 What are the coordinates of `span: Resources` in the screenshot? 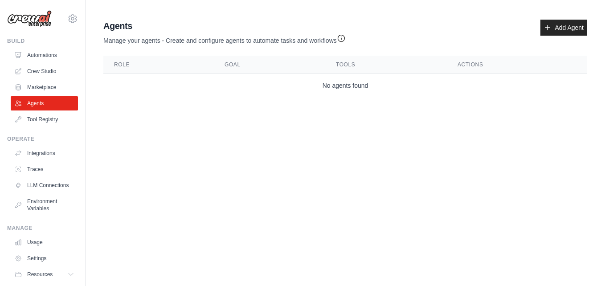 It's located at (40, 274).